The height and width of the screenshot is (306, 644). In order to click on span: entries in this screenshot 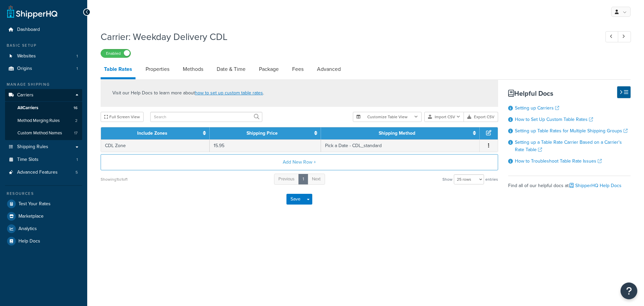, I will do `click(492, 179)`.